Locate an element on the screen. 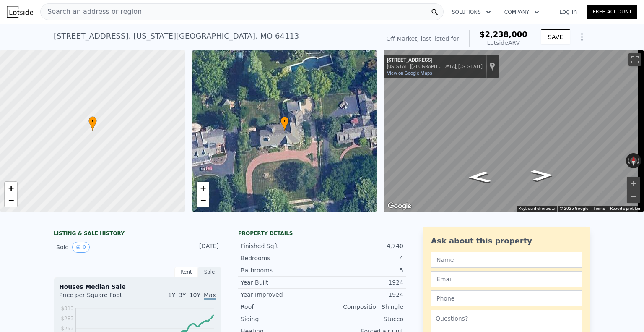 This screenshot has width=644, height=332. div: Property details is located at coordinates (322, 233).